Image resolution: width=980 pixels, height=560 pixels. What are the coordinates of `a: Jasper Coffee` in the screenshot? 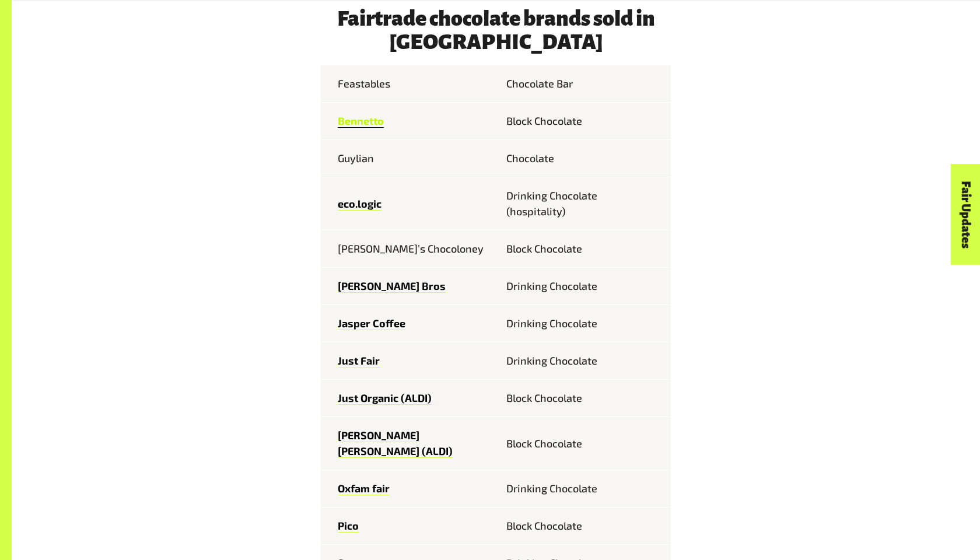 It's located at (372, 323).